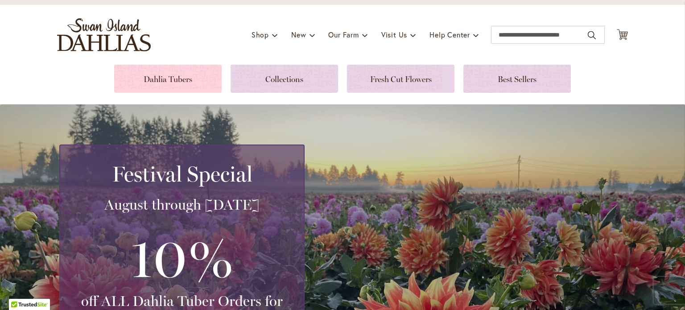  Describe the element at coordinates (449, 34) in the screenshot. I see `span: Help Center` at that location.